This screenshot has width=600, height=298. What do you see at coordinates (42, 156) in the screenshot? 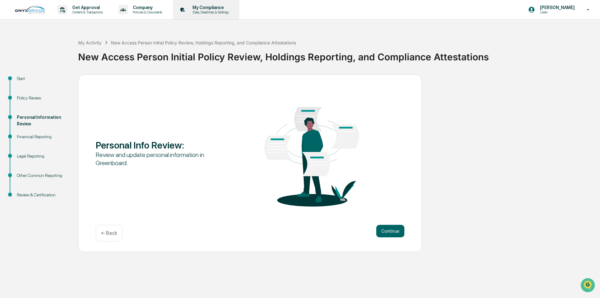
I see `div: Legal Reporting` at bounding box center [42, 156].